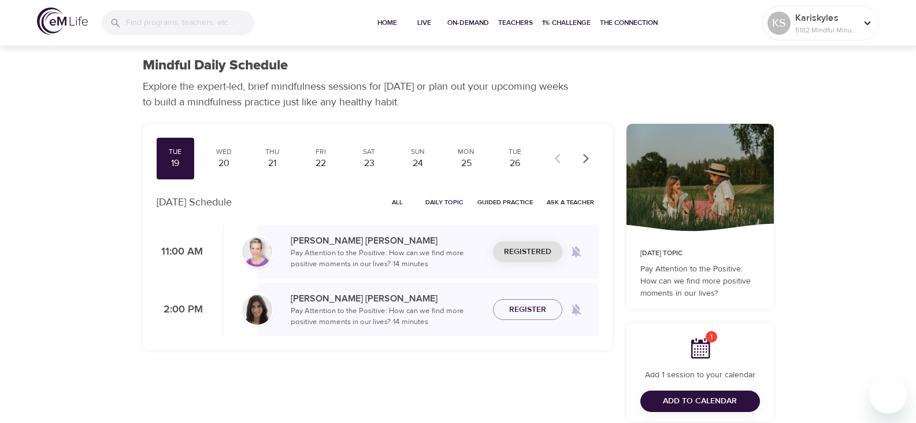  What do you see at coordinates (700, 375) in the screenshot?
I see `p: Add 1 session to your calendar` at bounding box center [700, 375].